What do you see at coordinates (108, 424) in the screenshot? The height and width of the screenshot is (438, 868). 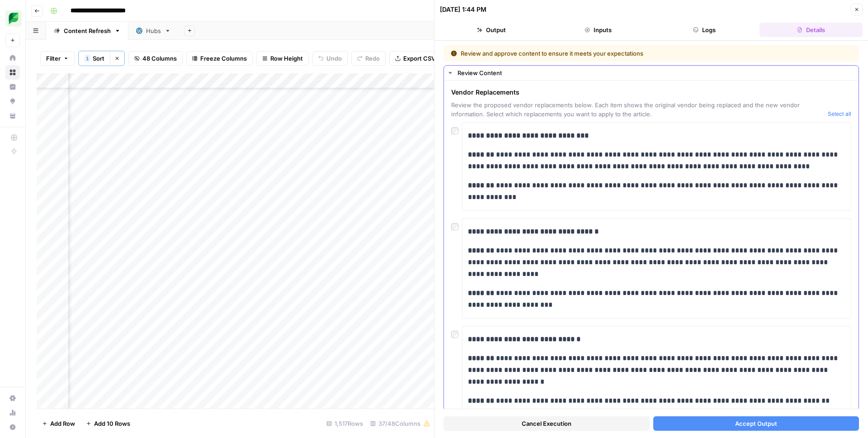 I see `button: Add 10 Rows` at bounding box center [108, 424].